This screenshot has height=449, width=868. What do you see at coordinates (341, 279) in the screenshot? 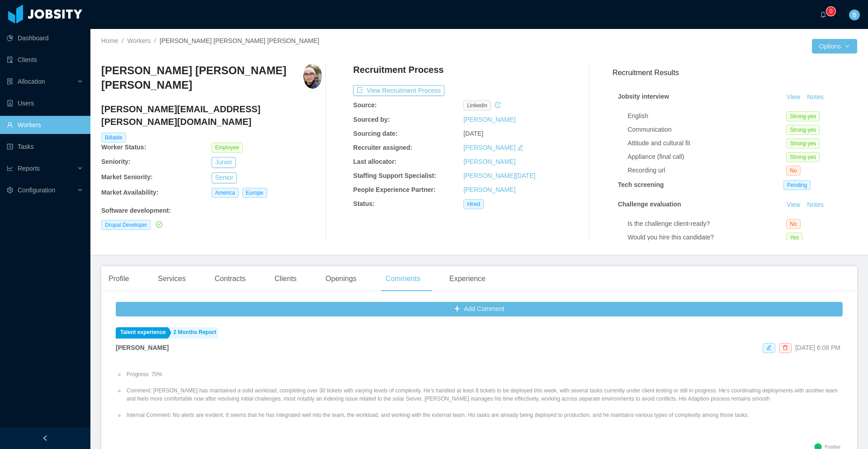
I see `div: Openings` at bounding box center [341, 279].